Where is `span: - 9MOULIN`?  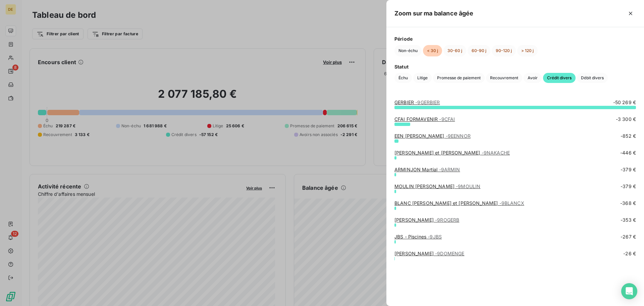 span: - 9MOULIN is located at coordinates (468, 186).